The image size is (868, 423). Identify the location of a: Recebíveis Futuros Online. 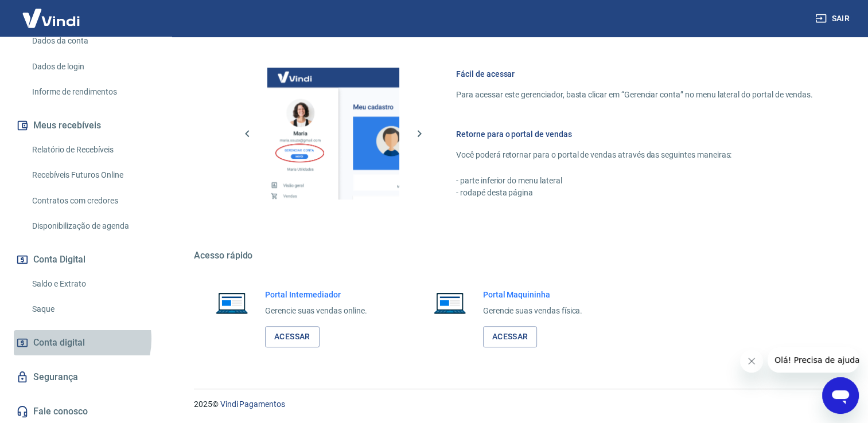
(92, 175).